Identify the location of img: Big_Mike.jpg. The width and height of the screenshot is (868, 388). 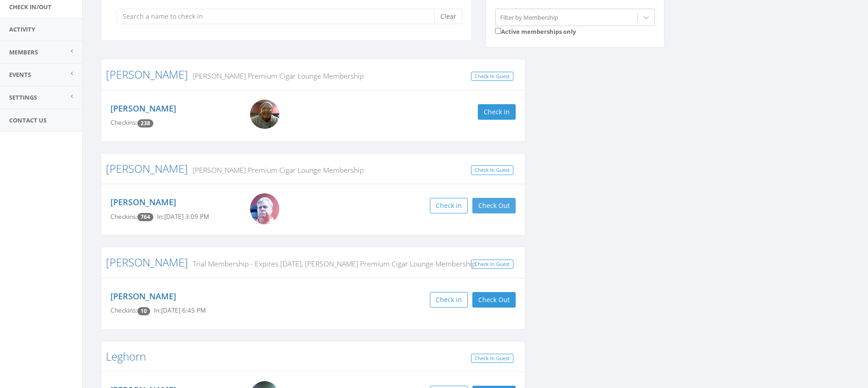
(265, 209).